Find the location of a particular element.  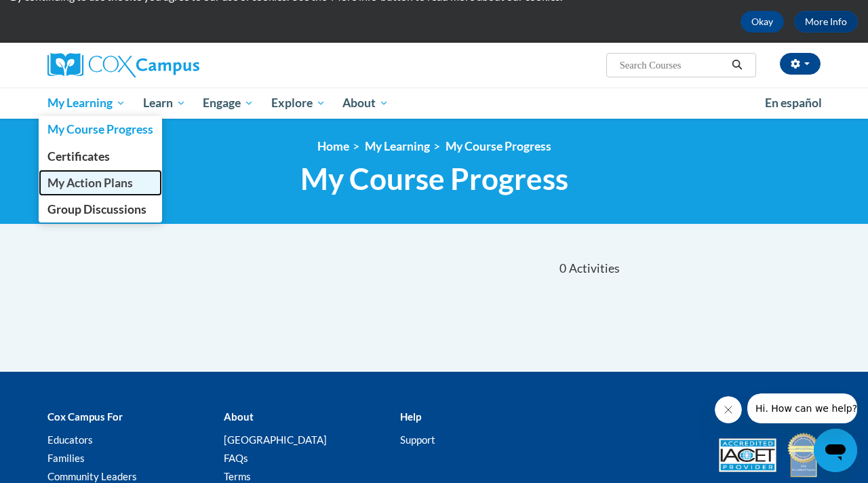

a: Certificates is located at coordinates (101, 156).